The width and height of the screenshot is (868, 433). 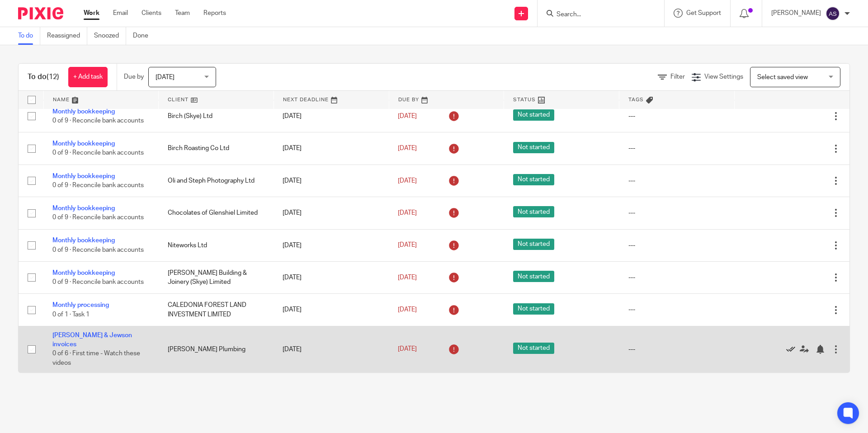 I want to click on td: Niteworks Ltd, so click(x=216, y=245).